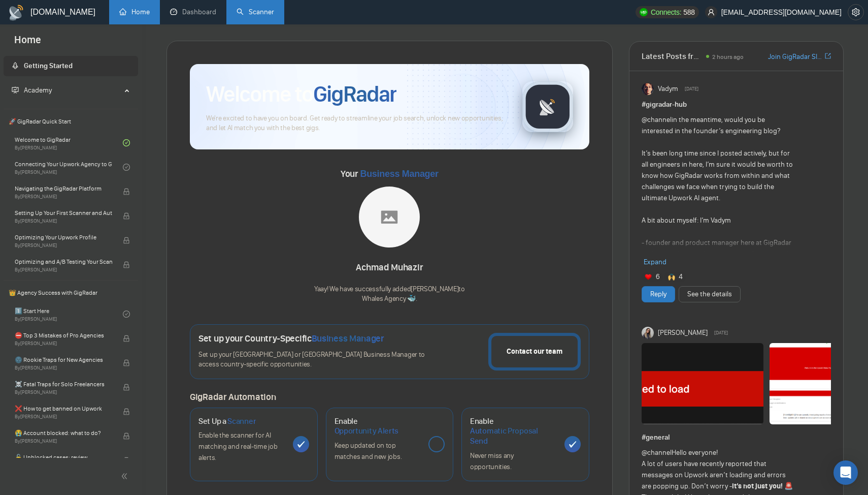 This screenshot has width=868, height=495. Describe the element at coordinates (255, 12) in the screenshot. I see `a: searchScanner` at that location.